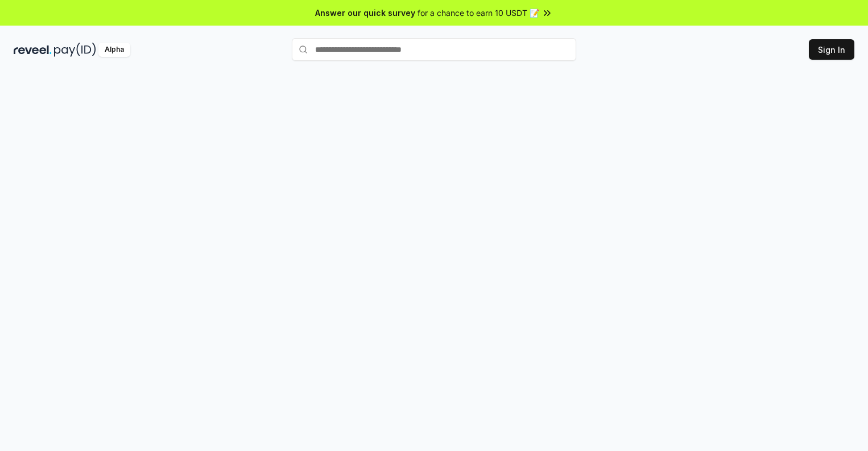  I want to click on div: Alpha, so click(114, 49).